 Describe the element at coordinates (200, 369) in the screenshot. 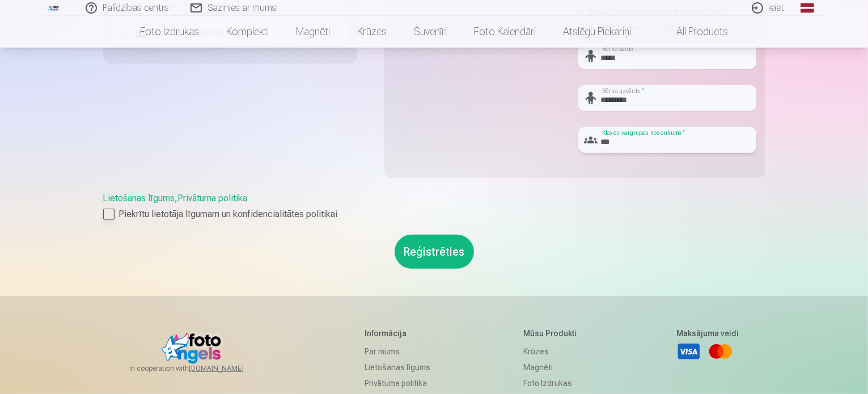

I see `span: In cooperation with` at that location.